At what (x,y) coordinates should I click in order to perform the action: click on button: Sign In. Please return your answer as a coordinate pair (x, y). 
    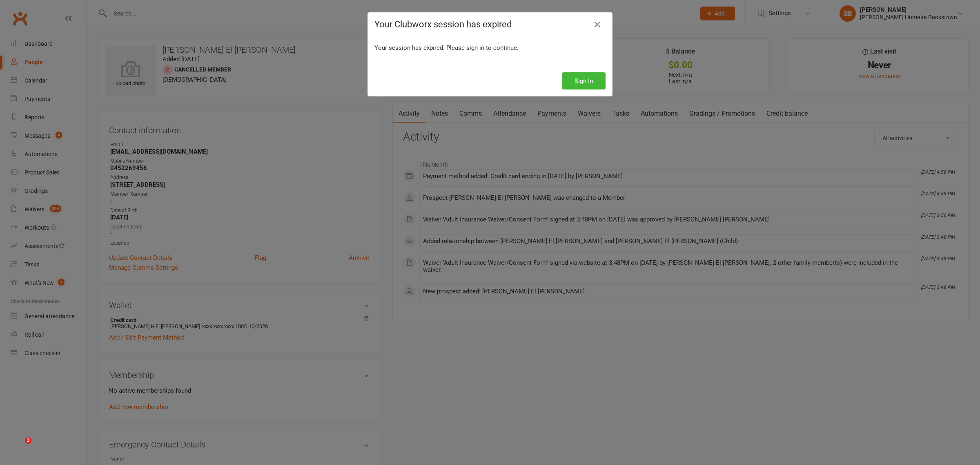
    Looking at the image, I should click on (583, 81).